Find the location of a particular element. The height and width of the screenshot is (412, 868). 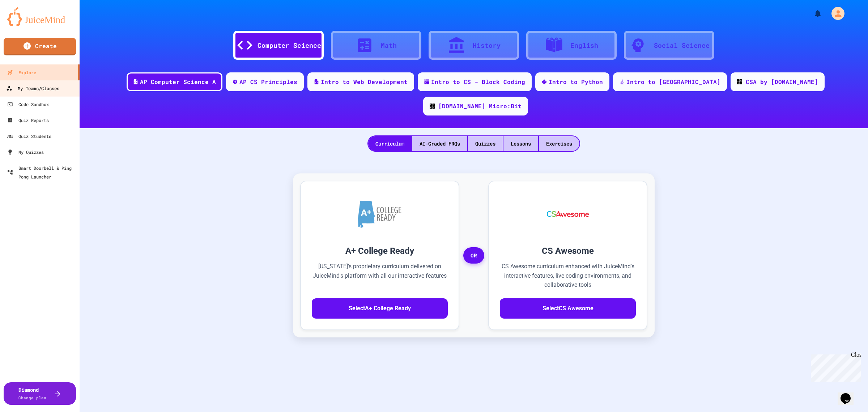

img: A+ College Ready is located at coordinates (379, 214).